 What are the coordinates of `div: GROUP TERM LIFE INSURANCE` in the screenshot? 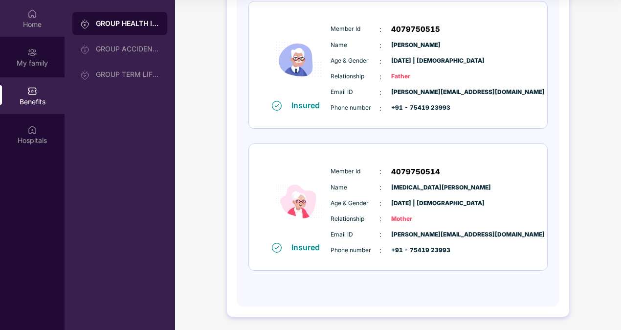 It's located at (128, 74).